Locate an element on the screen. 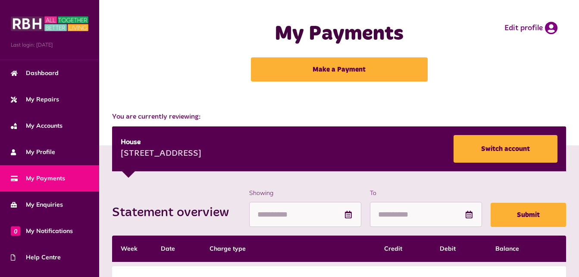 This screenshot has height=277, width=579. th: Date is located at coordinates (177, 249).